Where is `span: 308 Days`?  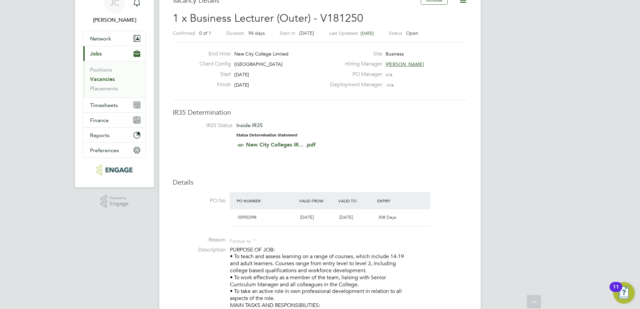
span: 308 Days is located at coordinates (387, 217).